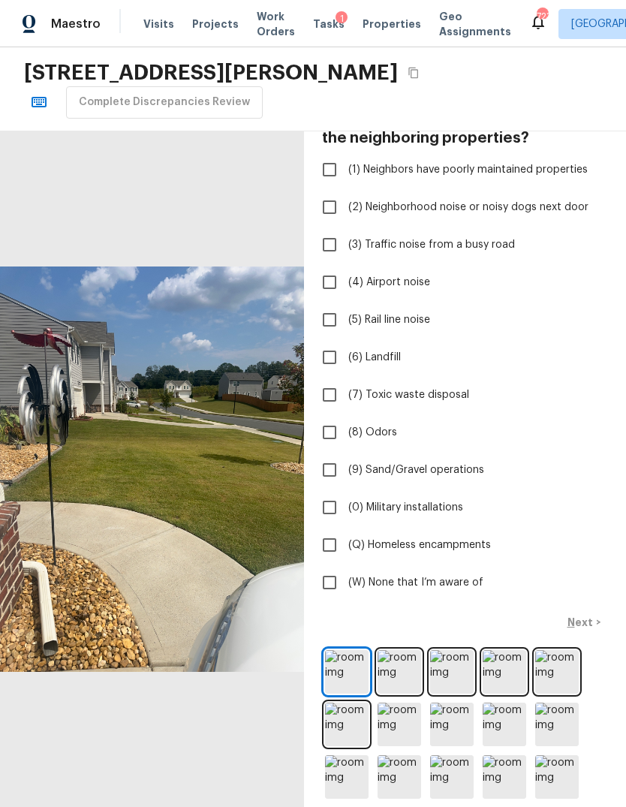  I want to click on span: (3) Traffic noise from a busy road, so click(432, 245).